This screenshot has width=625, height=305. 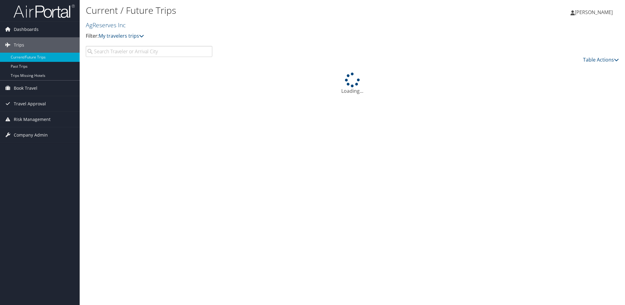 I want to click on h1: Current / Future Trips, so click(x=263, y=10).